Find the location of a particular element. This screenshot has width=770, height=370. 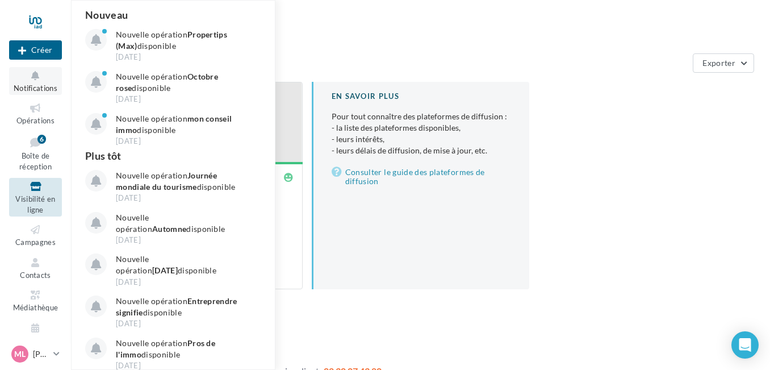

a: Calendrier is located at coordinates (35, 333).